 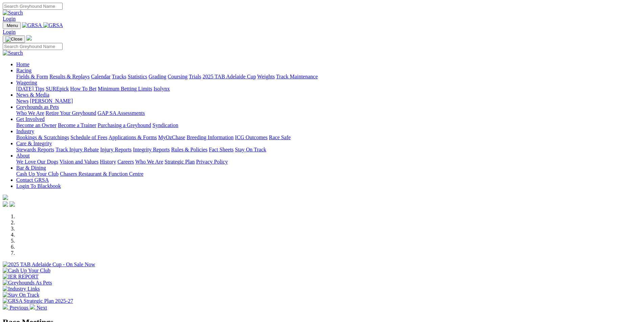 What do you see at coordinates (151, 149) in the screenshot?
I see `a: Integrity Reports` at bounding box center [151, 149].